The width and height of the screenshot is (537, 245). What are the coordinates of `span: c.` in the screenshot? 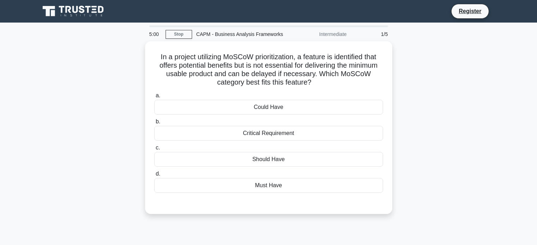 It's located at (158, 148).